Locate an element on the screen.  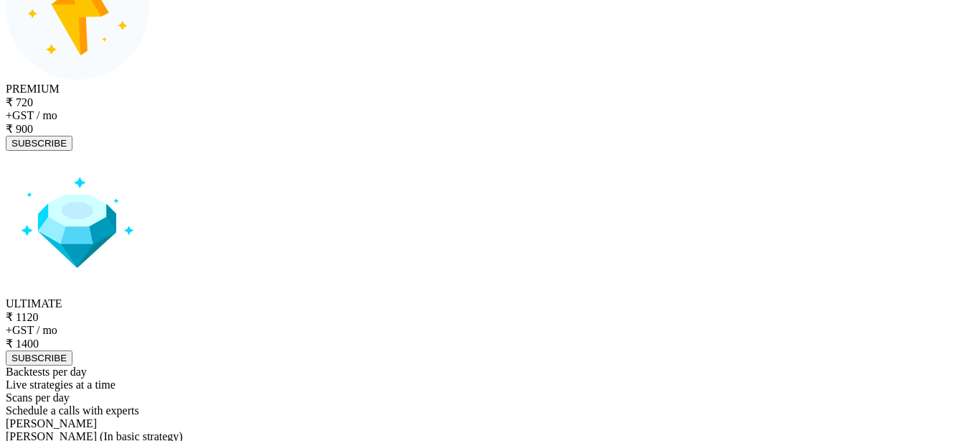
div: Live strategies at a time is located at coordinates (490, 385).